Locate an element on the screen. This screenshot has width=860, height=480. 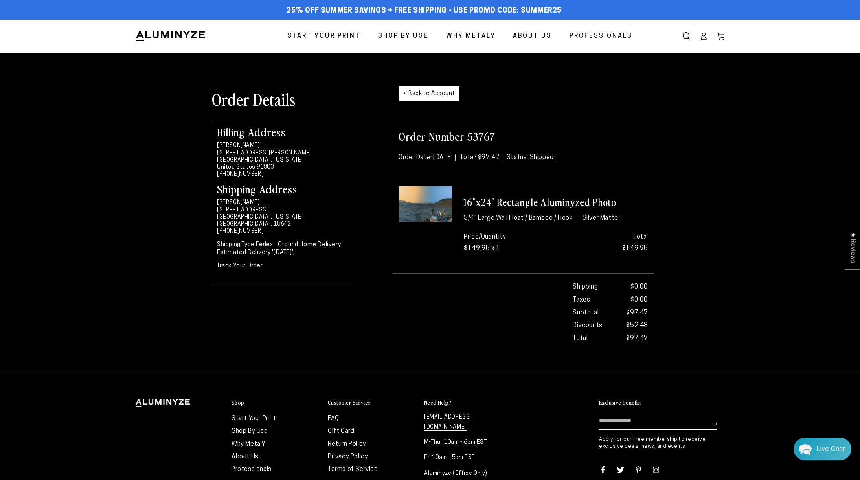
h1: Order Details is located at coordinates (299, 99).